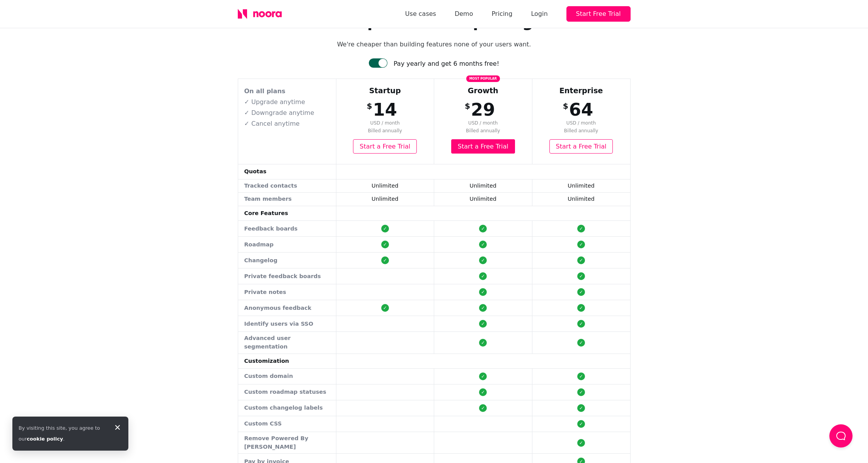 This screenshot has width=868, height=463. What do you see at coordinates (420, 14) in the screenshot?
I see `a: Use cases` at bounding box center [420, 14].